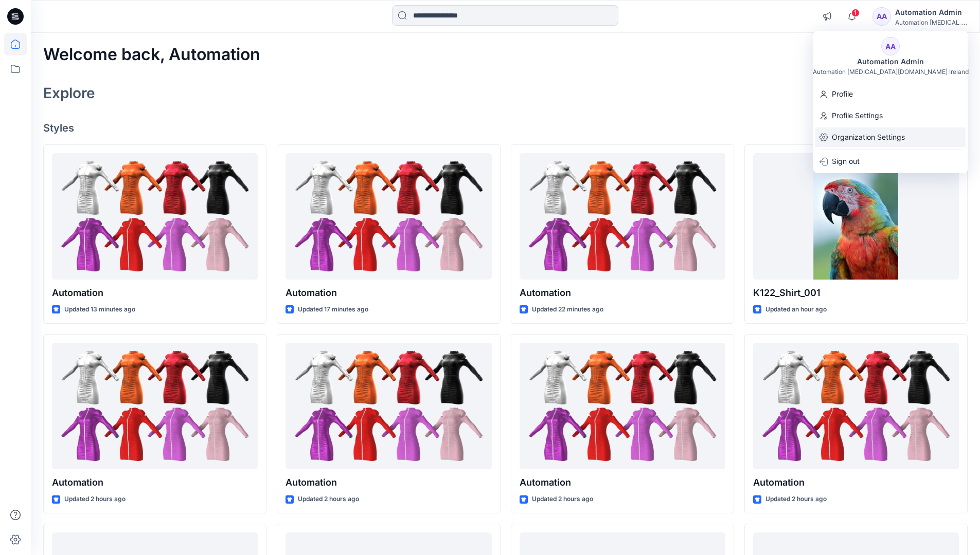  I want to click on h2: Explore, so click(69, 93).